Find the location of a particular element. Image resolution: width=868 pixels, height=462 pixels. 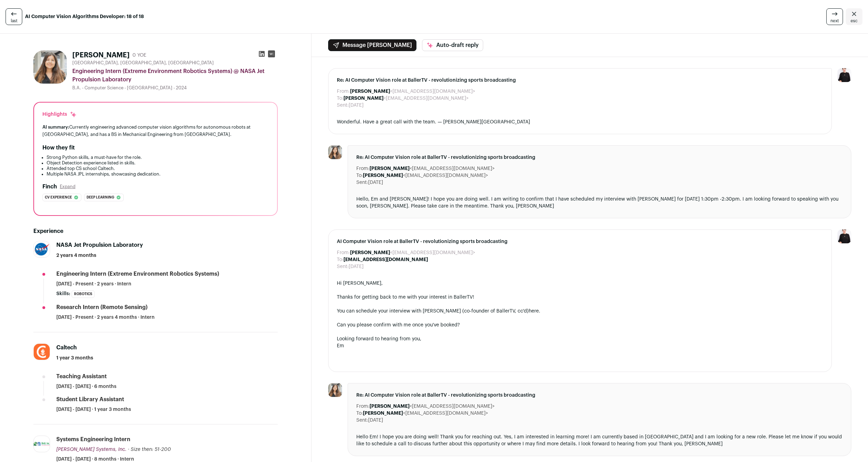

div: Currently engineering advanced computer vision algorithms for autonomous robots at [GEOGRAPHIC_DA... is located at coordinates (156, 131).